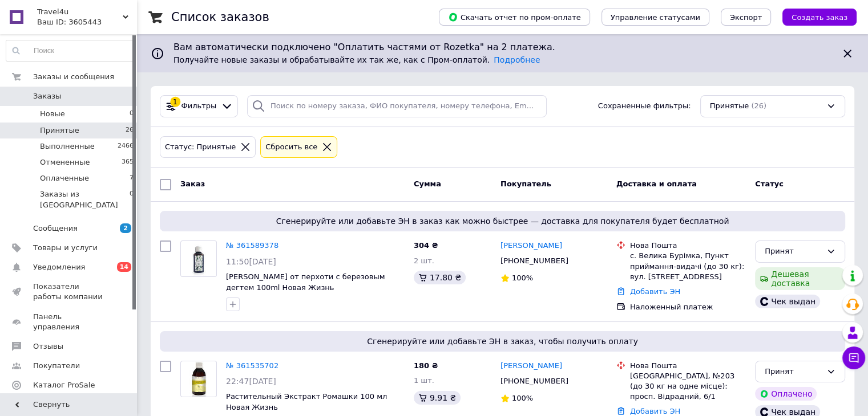  What do you see at coordinates (200, 147) in the screenshot?
I see `div: Статус: Принятые` at bounding box center [200, 147].